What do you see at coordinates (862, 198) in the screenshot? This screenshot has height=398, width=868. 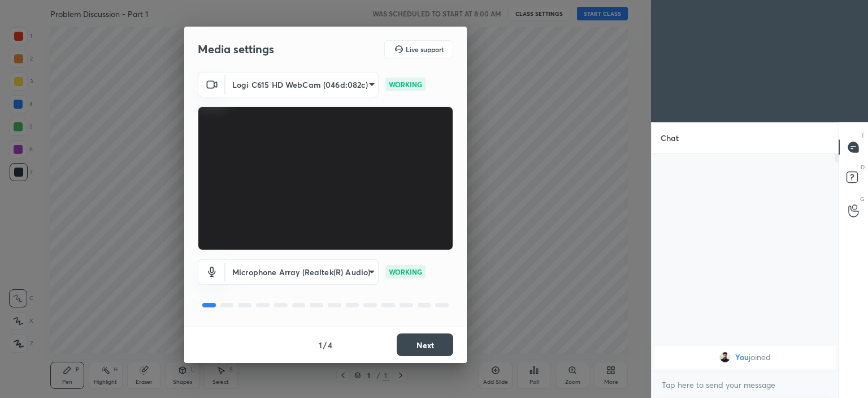 I see `p: G` at bounding box center [862, 198].